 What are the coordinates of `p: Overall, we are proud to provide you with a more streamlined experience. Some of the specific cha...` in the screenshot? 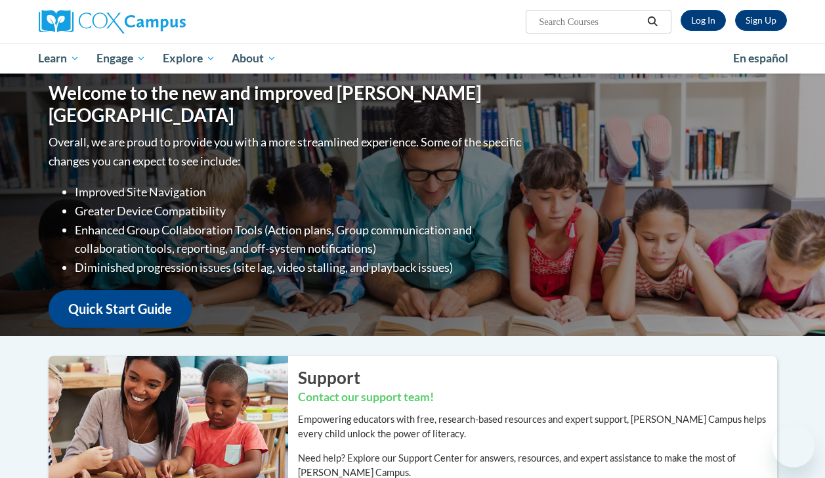 It's located at (286, 152).